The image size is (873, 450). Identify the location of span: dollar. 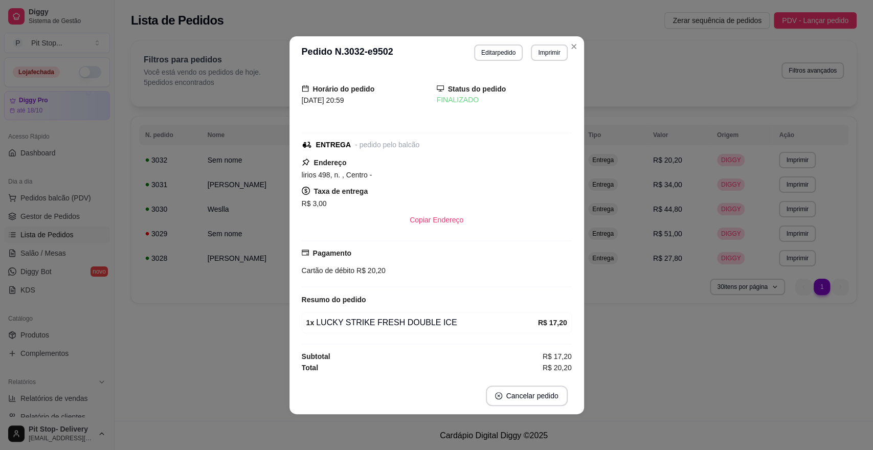
(306, 191).